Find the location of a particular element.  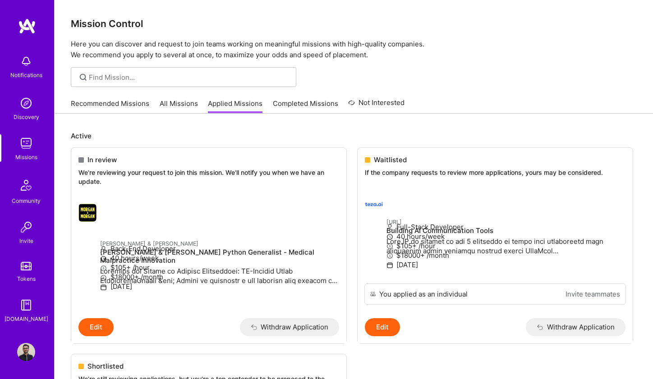

div: Tokens is located at coordinates (26, 279).